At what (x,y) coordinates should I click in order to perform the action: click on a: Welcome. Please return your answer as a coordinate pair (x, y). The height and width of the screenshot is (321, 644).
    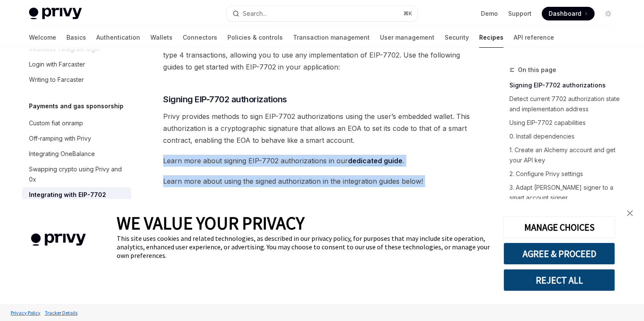
    Looking at the image, I should click on (43, 38).